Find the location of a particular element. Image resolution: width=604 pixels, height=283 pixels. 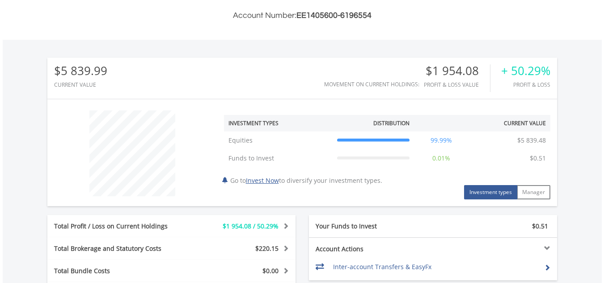

td: Equities is located at coordinates (278, 140).